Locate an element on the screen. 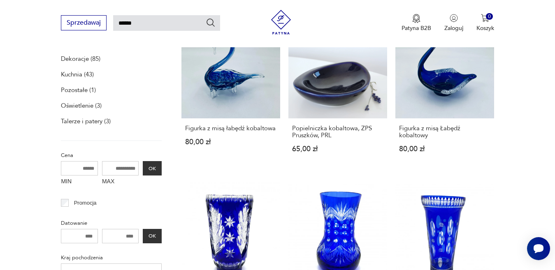 The image size is (555, 270). p: Koszyk is located at coordinates (485, 28).